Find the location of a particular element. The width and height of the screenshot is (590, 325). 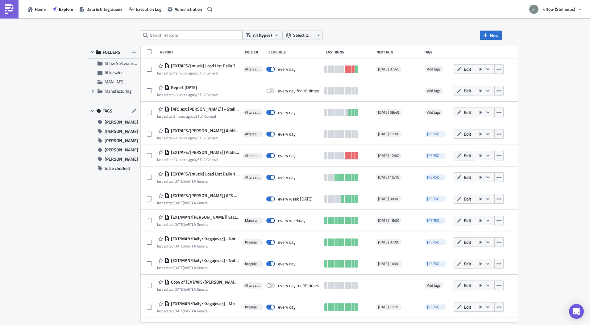

span: 4flow Software KAM is located at coordinates (124, 63).